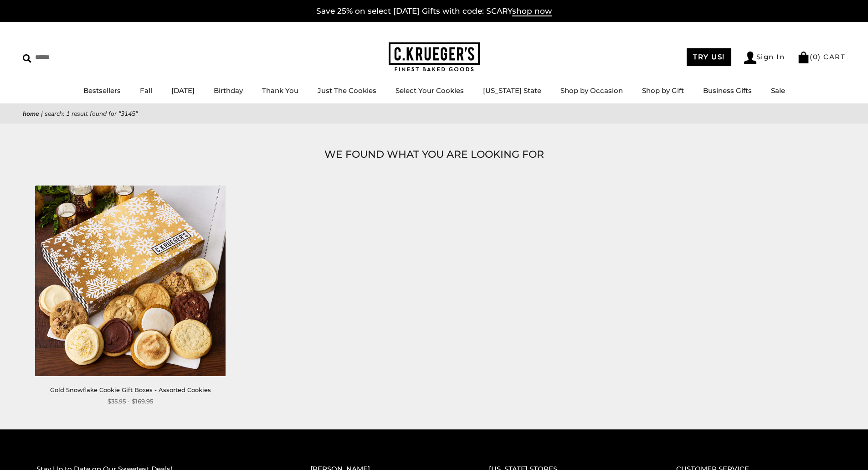  What do you see at coordinates (430, 90) in the screenshot?
I see `a: Select Your Cookies` at bounding box center [430, 90].